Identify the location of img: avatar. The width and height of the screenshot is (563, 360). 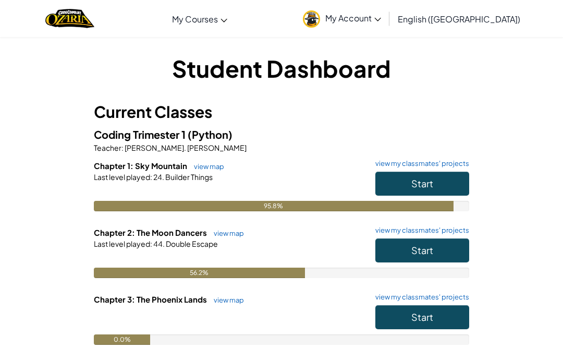
(311, 19).